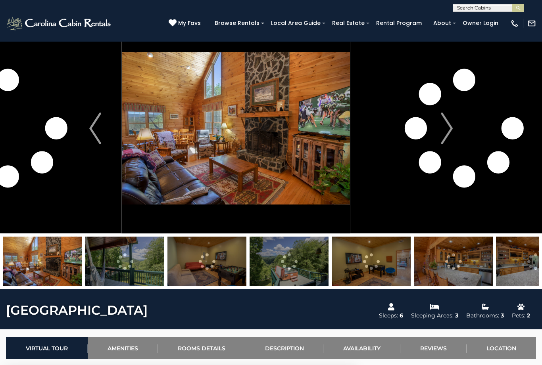 The image size is (542, 365). What do you see at coordinates (42, 261) in the screenshot?
I see `img: 163271227` at bounding box center [42, 261].